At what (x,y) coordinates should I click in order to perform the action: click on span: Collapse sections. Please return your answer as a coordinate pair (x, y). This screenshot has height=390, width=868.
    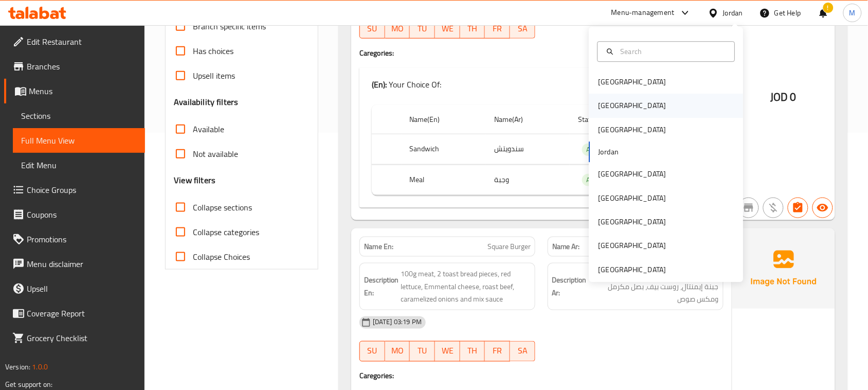
    Looking at the image, I should click on (222, 207).